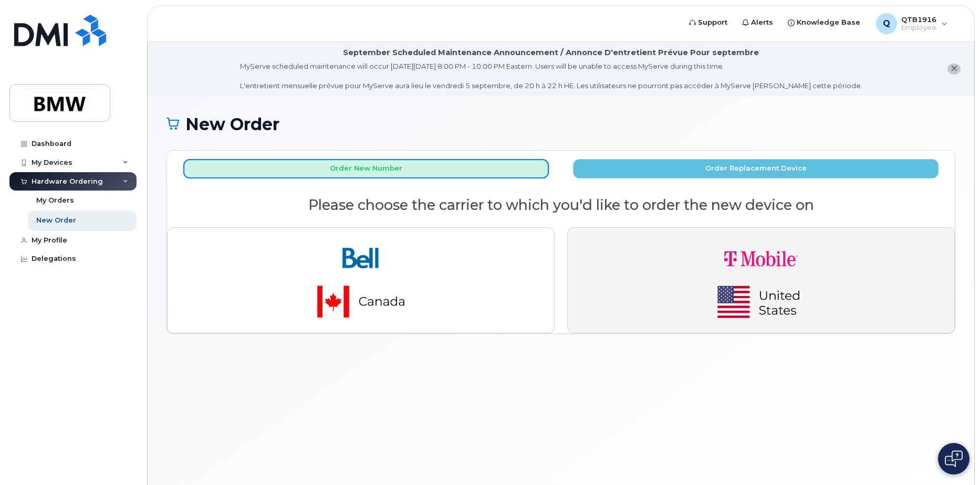 The width and height of the screenshot is (980, 485). What do you see at coordinates (551, 52) in the screenshot?
I see `div: September Scheduled Maintenance Announcement / Annonce D'entretient Prévue Pour septembre` at bounding box center [551, 52].